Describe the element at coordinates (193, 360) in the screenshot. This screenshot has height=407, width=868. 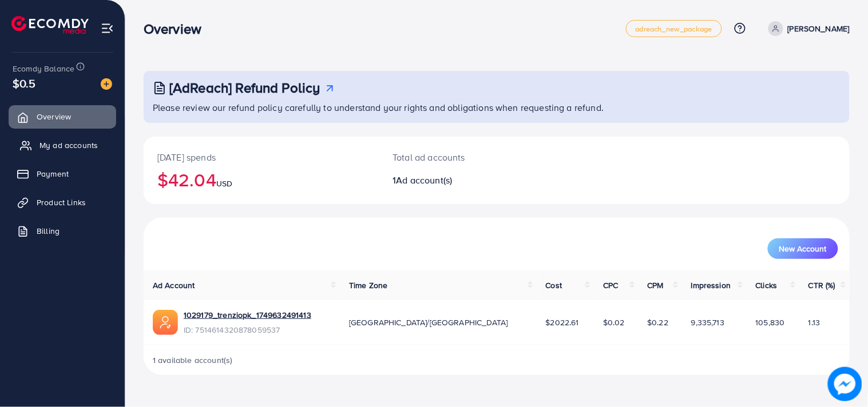
I see `span: 1 available account(s)` at that location.